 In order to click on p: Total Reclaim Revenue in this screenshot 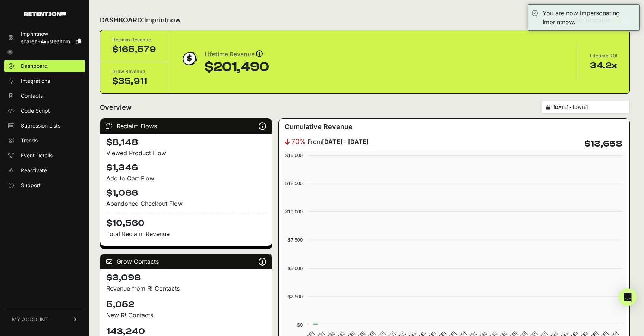, I will do `click(186, 234)`.